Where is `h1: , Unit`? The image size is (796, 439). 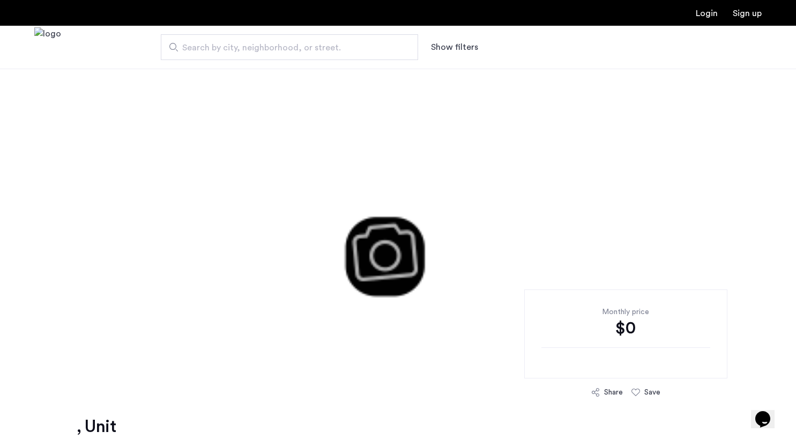
h1: , Unit is located at coordinates (96, 427).